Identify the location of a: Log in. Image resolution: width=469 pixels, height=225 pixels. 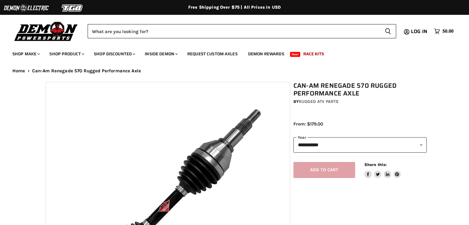
(420, 32).